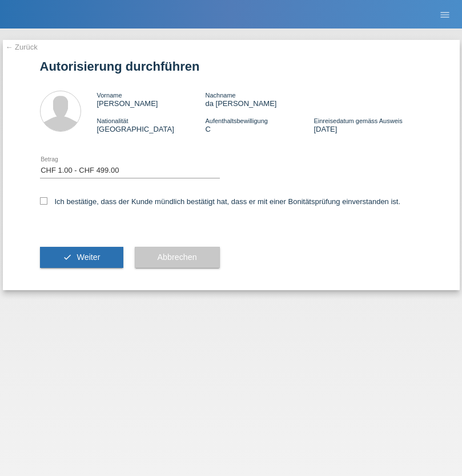 This screenshot has height=476, width=462. Describe the element at coordinates (445, 14) in the screenshot. I see `a: menu` at that location.